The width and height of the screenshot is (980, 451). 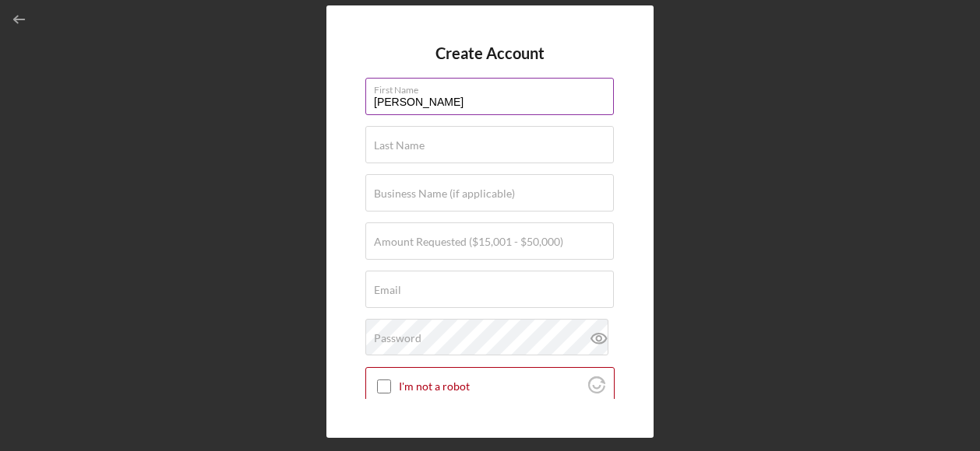 I want to click on label: Business Name (if applicable), so click(x=444, y=193).